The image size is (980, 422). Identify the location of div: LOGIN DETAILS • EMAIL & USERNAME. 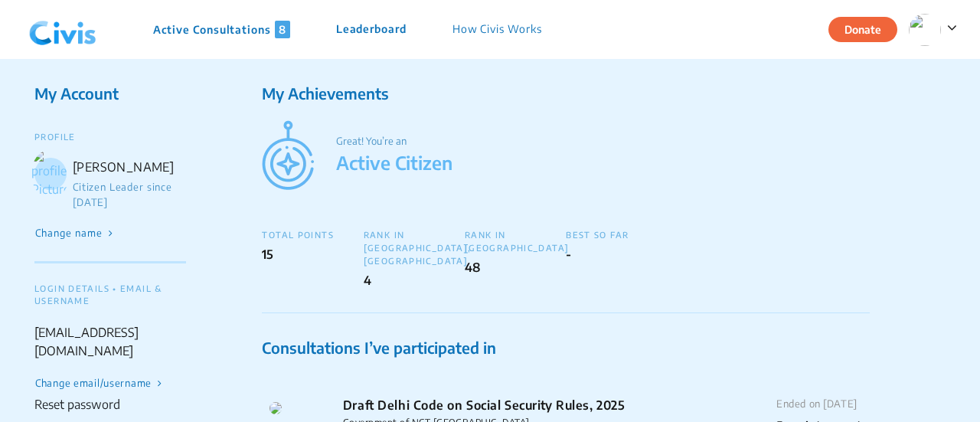
(110, 295).